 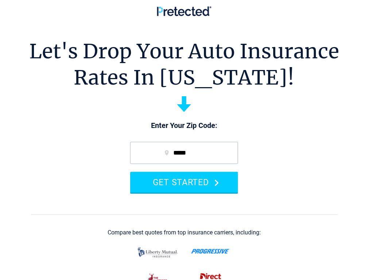 What do you see at coordinates (184, 153) in the screenshot?
I see `input: zip code` at bounding box center [184, 153].